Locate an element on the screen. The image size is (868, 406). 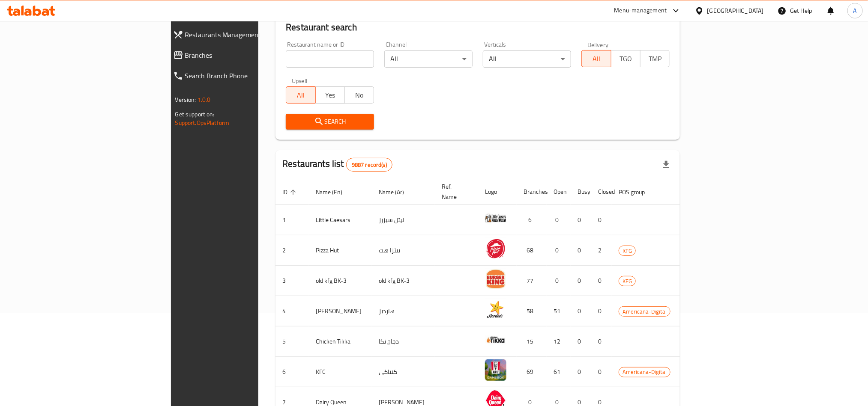
td: 2 is located at coordinates (602, 251).